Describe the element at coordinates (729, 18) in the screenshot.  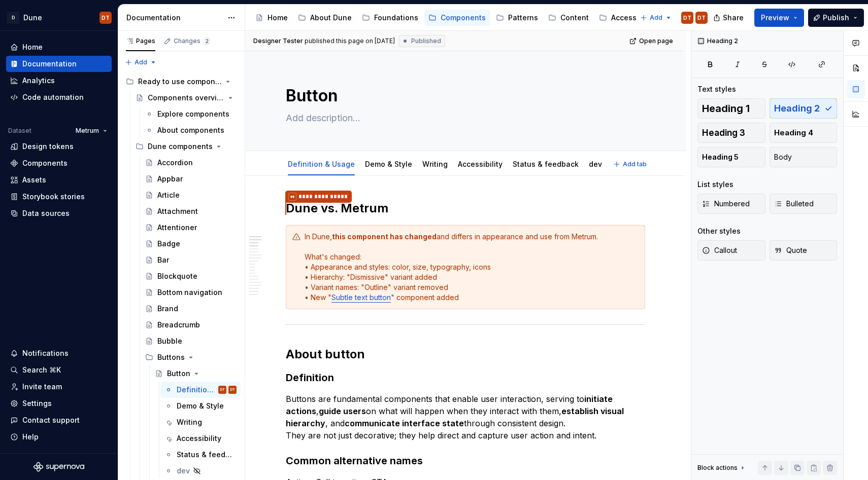
I see `button: Share` at that location.